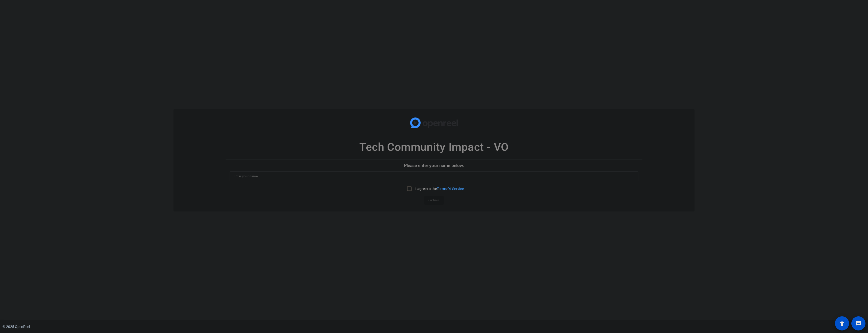  What do you see at coordinates (434, 123) in the screenshot?
I see `img: company-logo` at bounding box center [434, 123].